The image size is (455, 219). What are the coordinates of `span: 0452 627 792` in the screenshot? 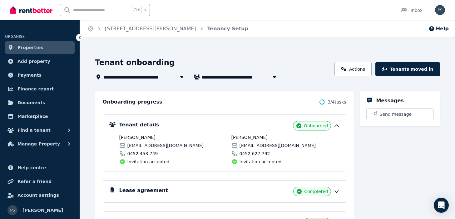 It's located at (255, 153).